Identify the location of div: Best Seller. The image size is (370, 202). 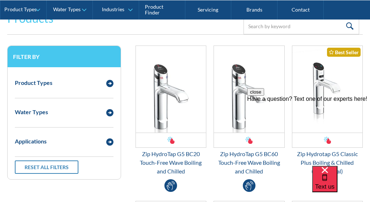
(344, 52).